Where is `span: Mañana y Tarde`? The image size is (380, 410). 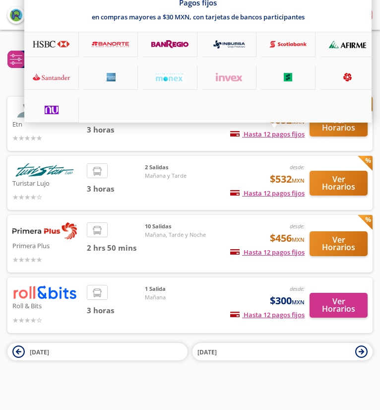 span: Mañana y Tarde is located at coordinates (180, 176).